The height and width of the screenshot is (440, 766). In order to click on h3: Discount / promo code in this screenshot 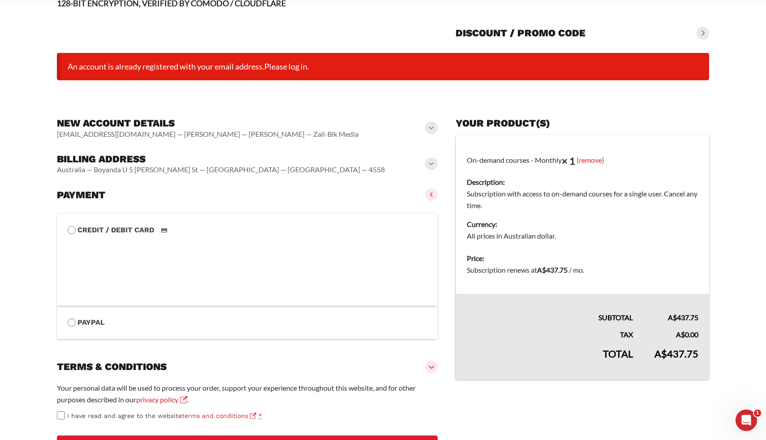, I will do `click(521, 33)`.